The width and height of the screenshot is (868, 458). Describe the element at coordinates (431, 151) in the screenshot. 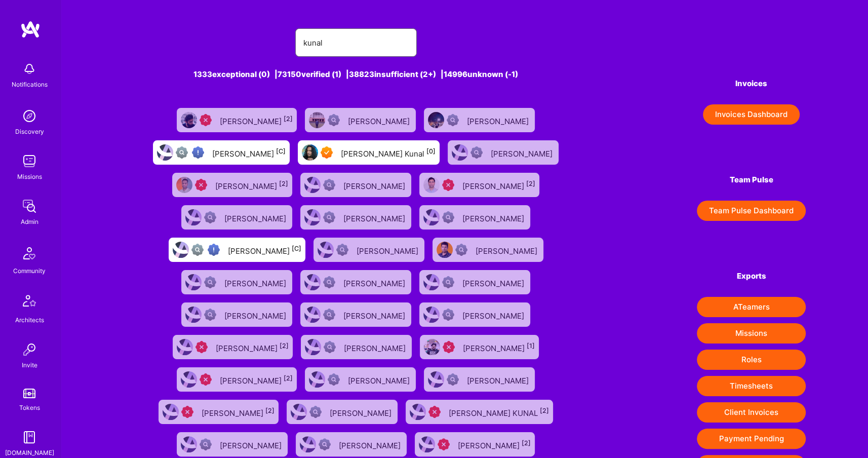

I see `sup: [0]` at that location.